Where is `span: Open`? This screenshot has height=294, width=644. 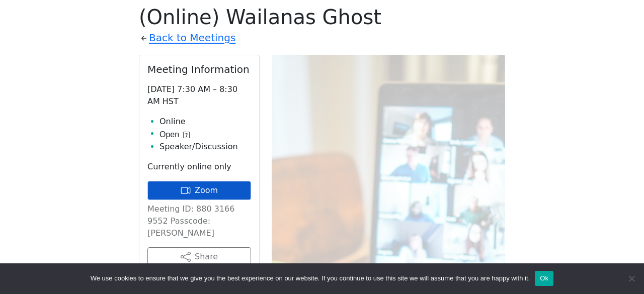
span: Open is located at coordinates (169, 135).